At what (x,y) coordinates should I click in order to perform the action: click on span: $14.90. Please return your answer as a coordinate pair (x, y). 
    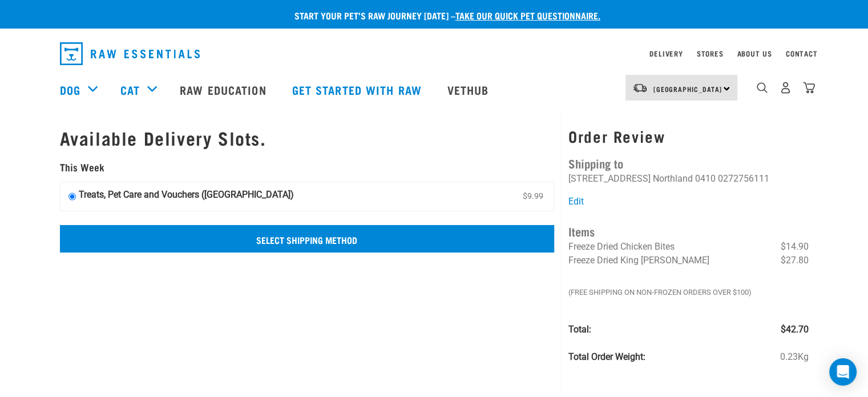
    Looking at the image, I should click on (794, 246).